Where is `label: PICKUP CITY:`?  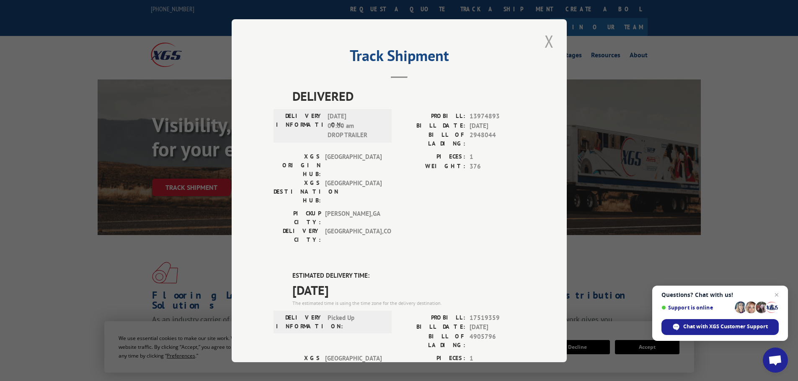 label: PICKUP CITY: is located at coordinates (297, 218).